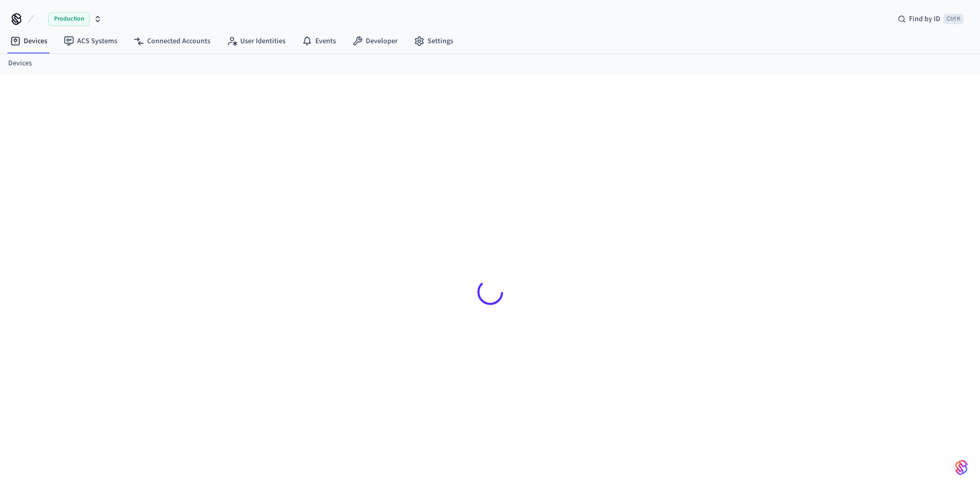 This screenshot has width=980, height=486. I want to click on div: Find by IDCtrl K, so click(931, 19).